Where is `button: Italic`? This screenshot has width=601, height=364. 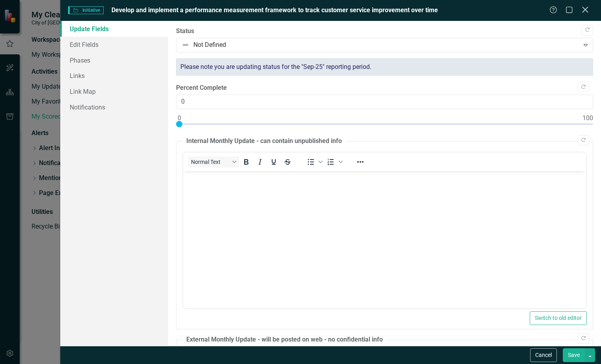 button: Italic is located at coordinates (260, 162).